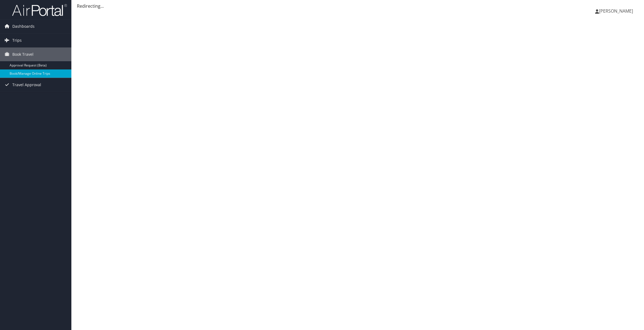 This screenshot has height=330, width=644. Describe the element at coordinates (26, 84) in the screenshot. I see `span: Travel Approval` at that location.